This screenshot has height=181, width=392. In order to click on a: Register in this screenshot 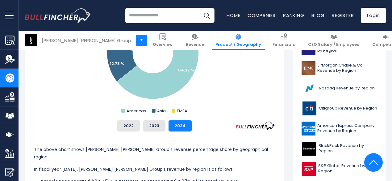, I will do `click(343, 15)`.